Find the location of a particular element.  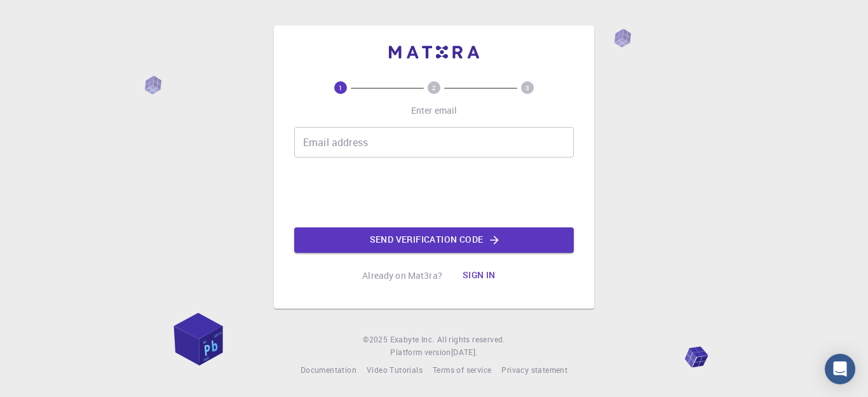

span: Documentation is located at coordinates (328, 369).